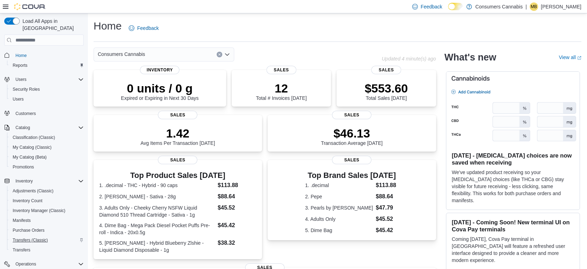 This screenshot has height=269, width=587. What do you see at coordinates (455, 6) in the screenshot?
I see `input: Dark Mode` at bounding box center [455, 6].